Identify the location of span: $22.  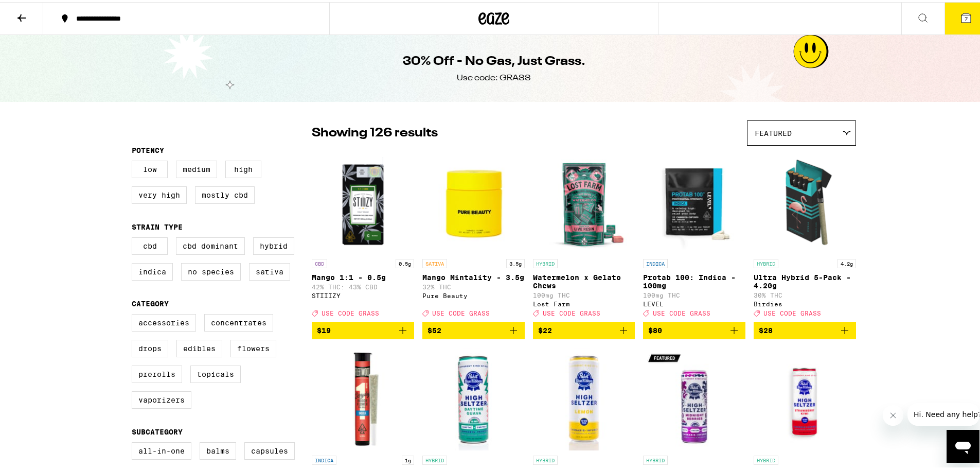
(545, 328).